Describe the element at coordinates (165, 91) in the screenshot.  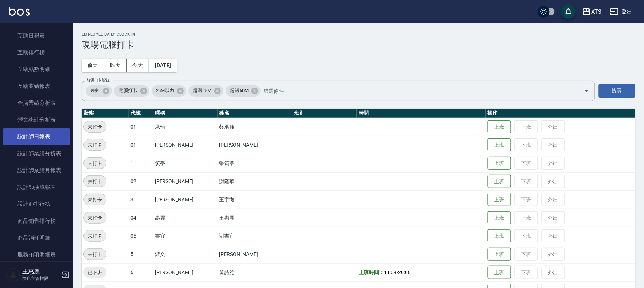
I see `span: 25M以內` at that location.